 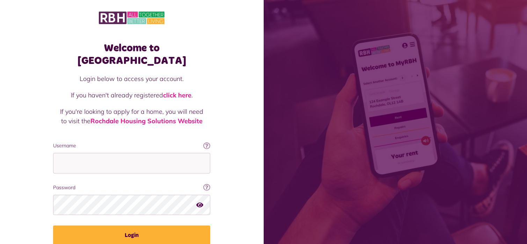 I want to click on a: click here, so click(x=177, y=95).